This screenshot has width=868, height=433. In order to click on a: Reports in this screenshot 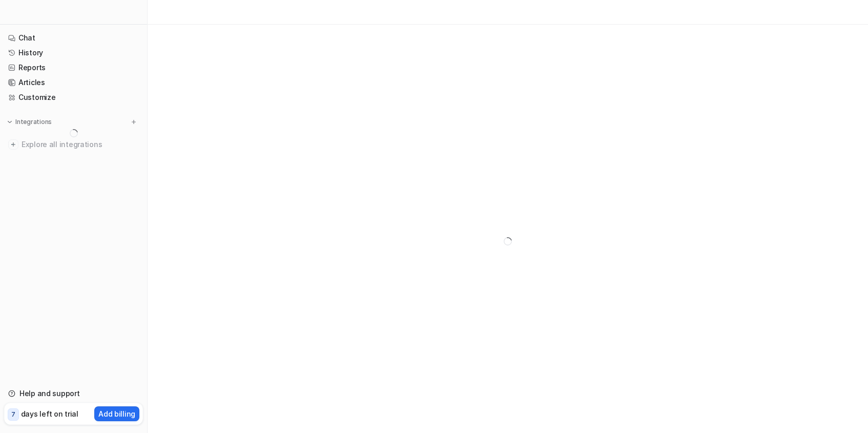, I will do `click(73, 67)`.